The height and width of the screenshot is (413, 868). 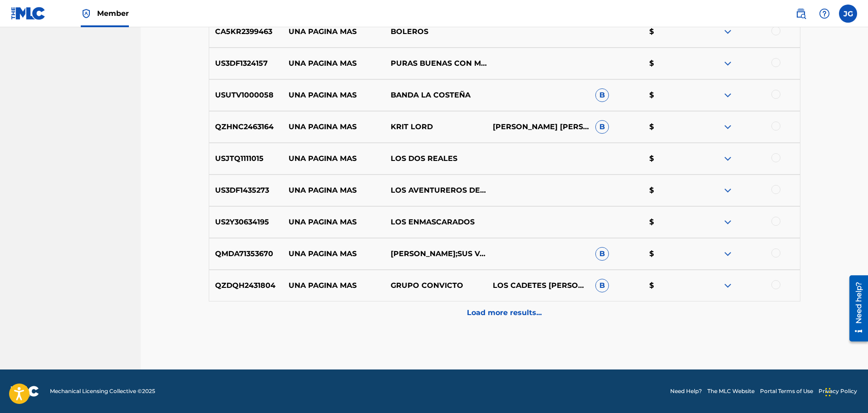 What do you see at coordinates (848, 14) in the screenshot?
I see `div: User Menu` at bounding box center [848, 14].